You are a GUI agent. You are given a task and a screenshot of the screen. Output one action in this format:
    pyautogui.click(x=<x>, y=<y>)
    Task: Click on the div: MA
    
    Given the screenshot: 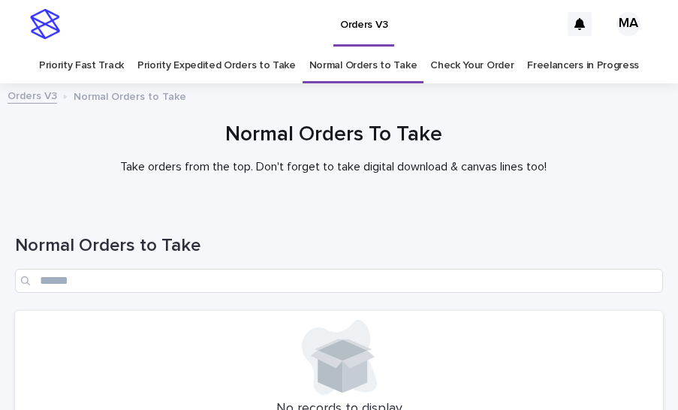 What is the action you would take?
    pyautogui.click(x=629, y=24)
    